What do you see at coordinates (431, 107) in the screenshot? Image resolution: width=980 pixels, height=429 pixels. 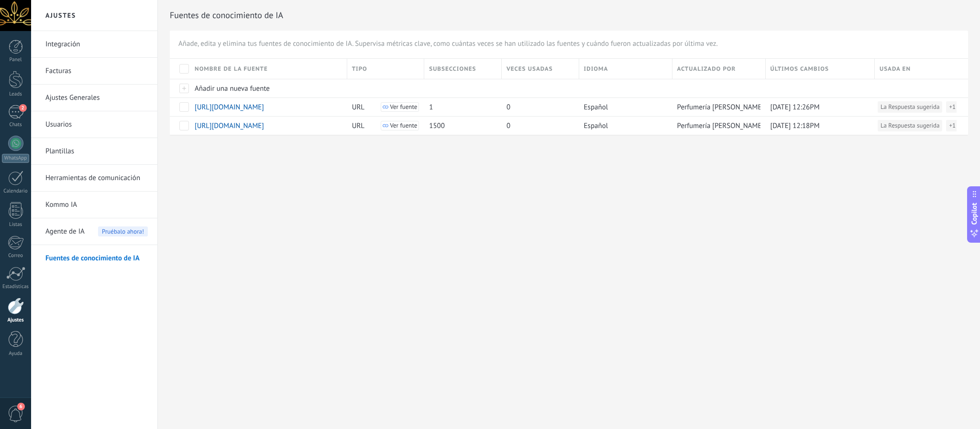 I see `span: 1` at bounding box center [431, 107].